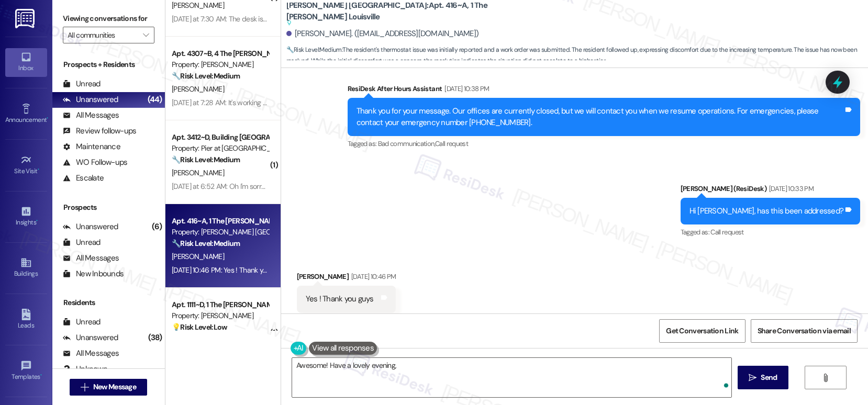 The image size is (868, 405). What do you see at coordinates (91, 146) in the screenshot?
I see `div: Maintenance` at bounding box center [91, 146].